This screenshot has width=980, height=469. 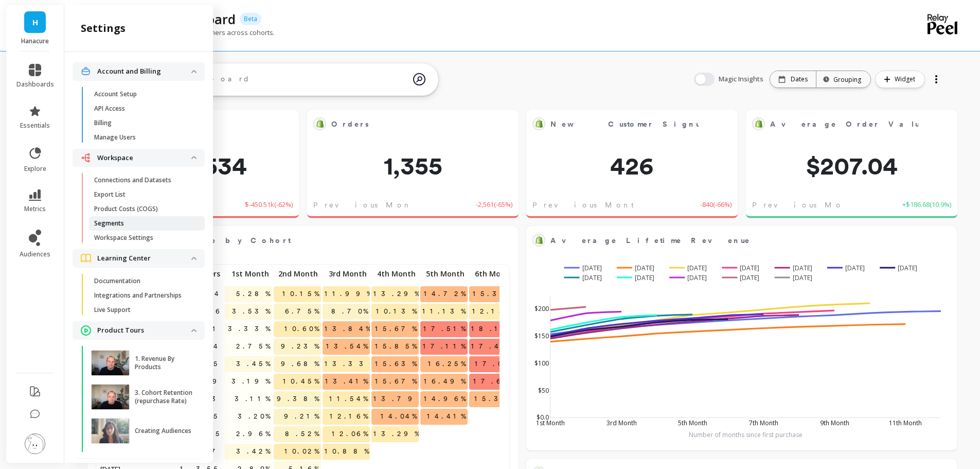 I want to click on p: 6th Month, so click(x=493, y=273).